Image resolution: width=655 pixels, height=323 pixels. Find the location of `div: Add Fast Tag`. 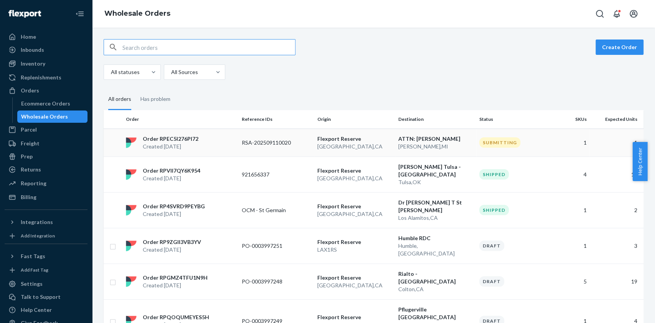

div: Add Fast Tag is located at coordinates (35, 270).